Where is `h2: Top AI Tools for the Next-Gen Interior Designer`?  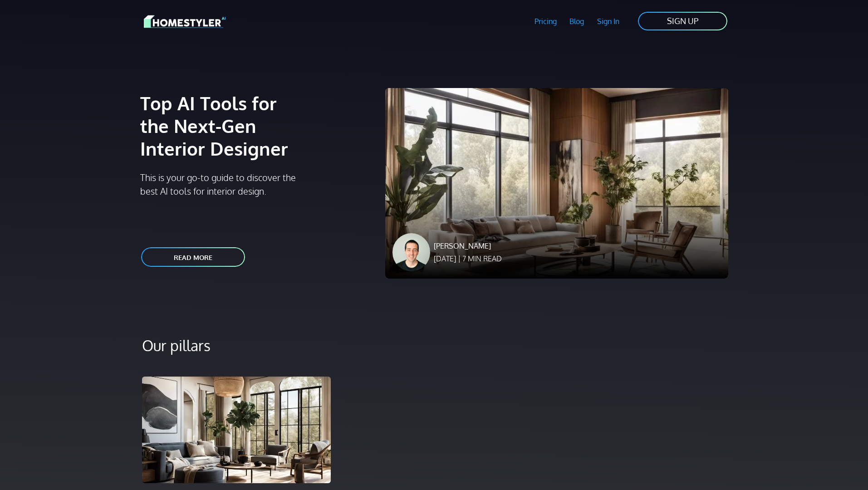
h2: Top AI Tools for the Next-Gen Interior Designer is located at coordinates (225, 125).